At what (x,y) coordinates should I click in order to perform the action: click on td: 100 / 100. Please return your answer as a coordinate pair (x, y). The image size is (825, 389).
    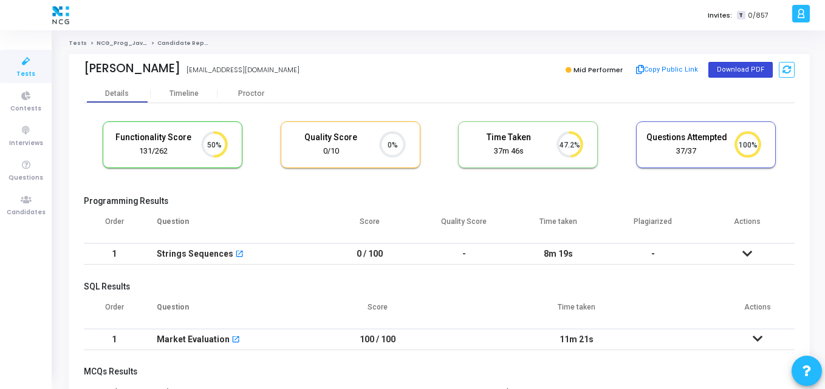
    Looking at the image, I should click on (377, 339).